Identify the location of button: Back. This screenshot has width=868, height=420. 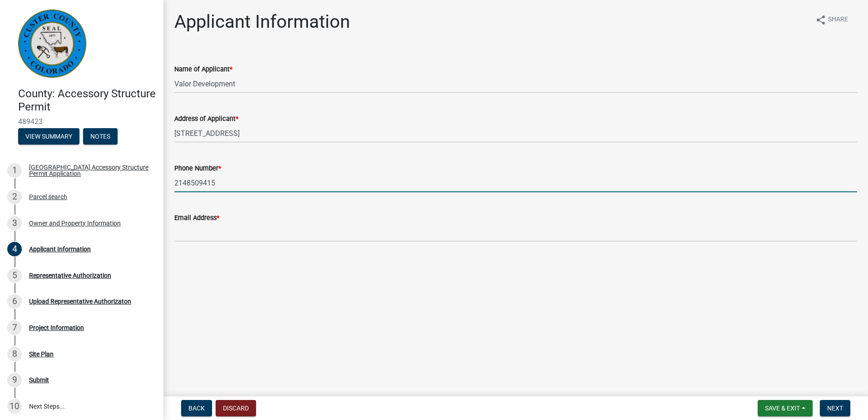
(197, 408).